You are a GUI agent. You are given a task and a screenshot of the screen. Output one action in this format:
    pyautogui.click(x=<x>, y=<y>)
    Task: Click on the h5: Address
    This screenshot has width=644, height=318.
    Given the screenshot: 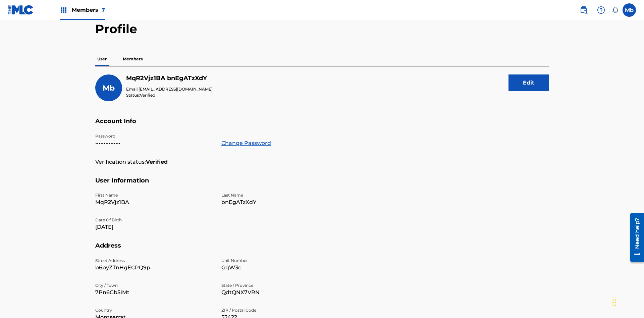 What is the action you would take?
    pyautogui.click(x=322, y=250)
    